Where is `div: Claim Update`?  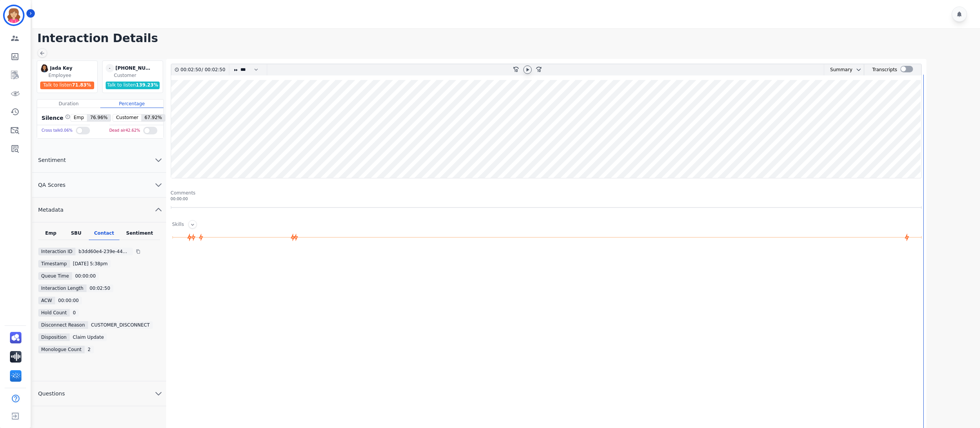
div: Claim Update is located at coordinates (88, 337).